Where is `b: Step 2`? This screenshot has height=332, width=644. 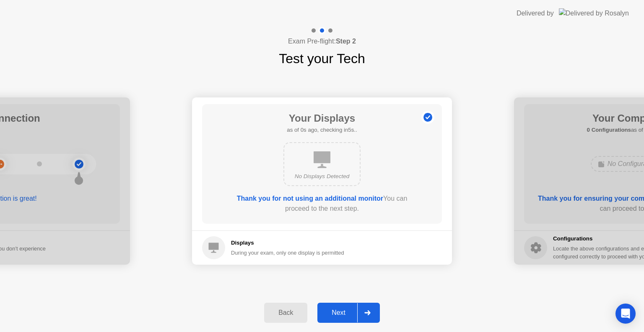 b: Step 2 is located at coordinates (346, 41).